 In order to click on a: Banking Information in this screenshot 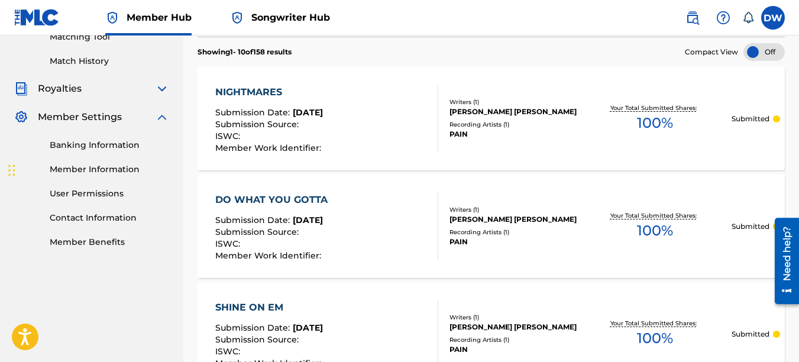, I will do `click(109, 145)`.